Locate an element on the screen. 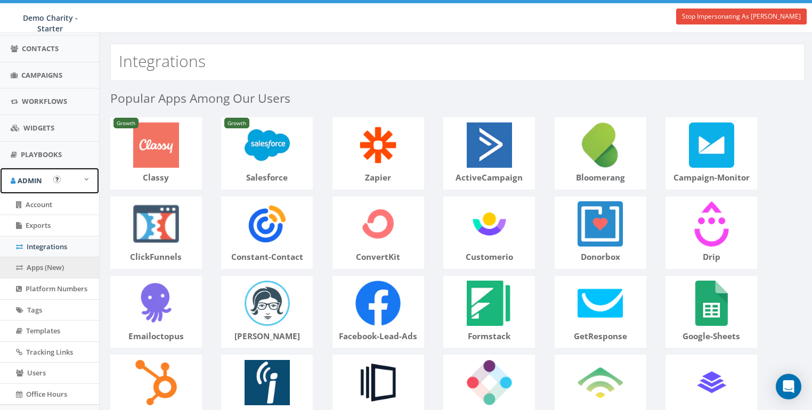  p: formstack is located at coordinates (489, 337).